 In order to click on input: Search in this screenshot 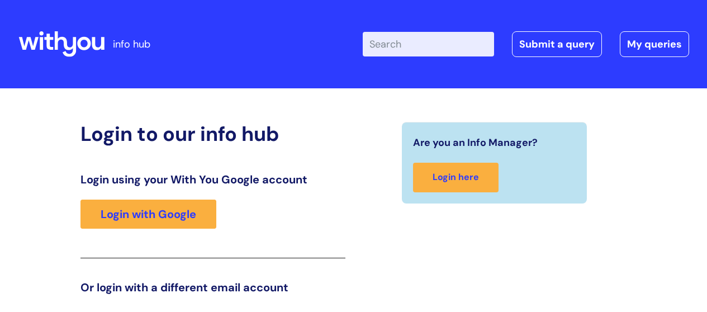, I will do `click(428, 44)`.